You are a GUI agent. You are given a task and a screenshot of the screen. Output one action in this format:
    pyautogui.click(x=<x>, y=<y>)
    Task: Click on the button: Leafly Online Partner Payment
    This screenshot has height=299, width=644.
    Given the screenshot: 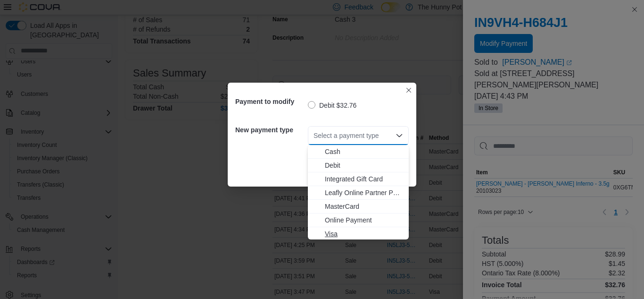 What is the action you would take?
    pyautogui.click(x=359, y=193)
    